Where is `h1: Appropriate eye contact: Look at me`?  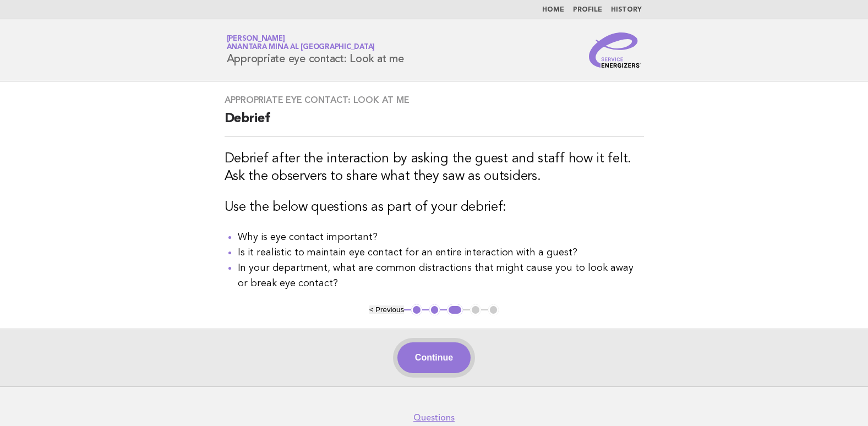
h1: Appropriate eye contact: Look at me is located at coordinates (315, 50).